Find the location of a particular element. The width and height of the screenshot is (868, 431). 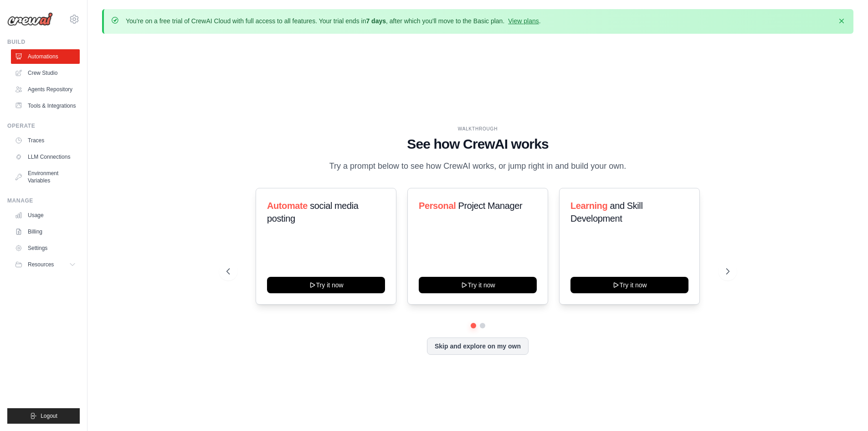

div: Operate is located at coordinates (43, 126).